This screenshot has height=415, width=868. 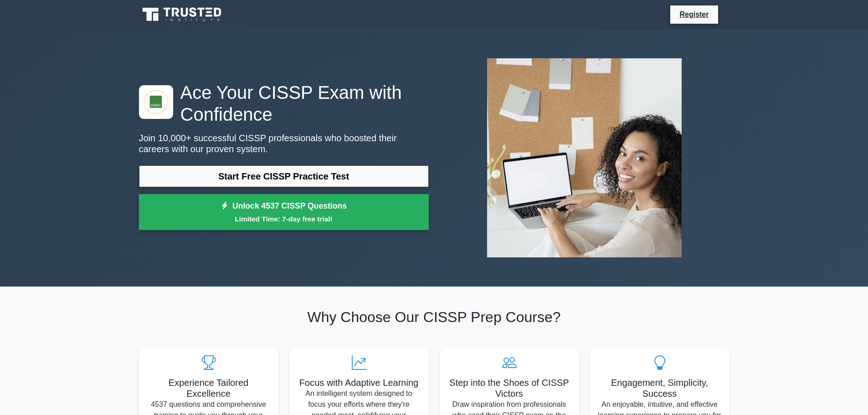 I want to click on a: Register, so click(x=694, y=14).